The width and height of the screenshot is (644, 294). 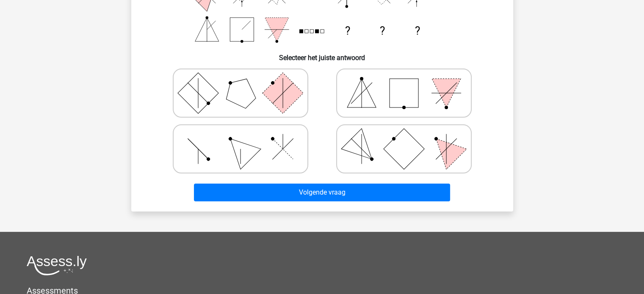 What do you see at coordinates (322, 192) in the screenshot?
I see `button: Volgende vraag` at bounding box center [322, 192].